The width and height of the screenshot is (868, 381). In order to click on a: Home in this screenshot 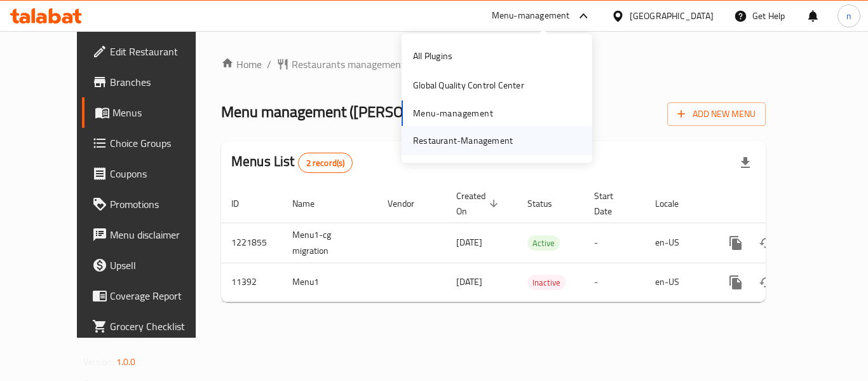, I will do `click(241, 64)`.